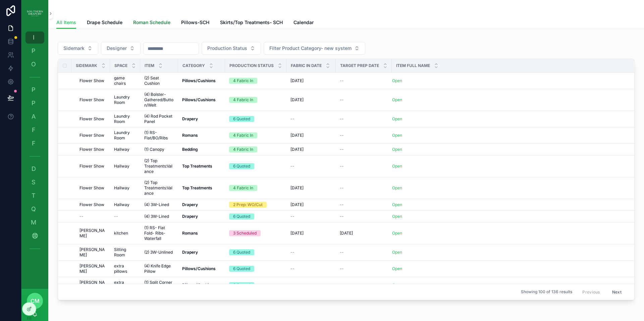 The height and width of the screenshot is (321, 644). I want to click on span: (2) Seat Cushion, so click(159, 80).